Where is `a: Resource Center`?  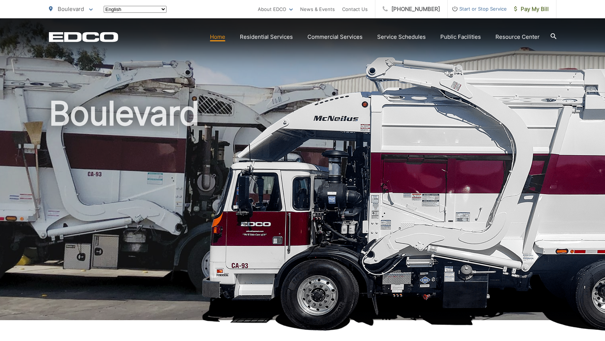 a: Resource Center is located at coordinates (518, 37).